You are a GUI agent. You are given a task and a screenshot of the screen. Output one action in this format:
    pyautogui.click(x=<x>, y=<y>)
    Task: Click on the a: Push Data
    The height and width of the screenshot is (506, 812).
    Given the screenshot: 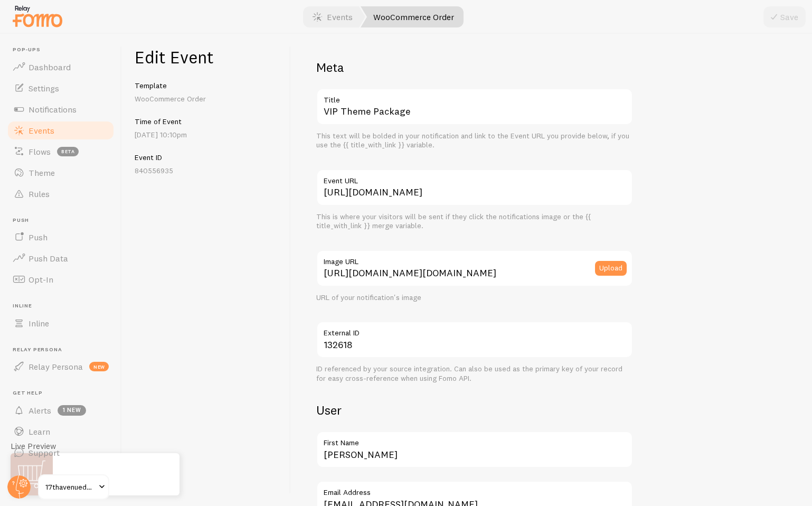 What is the action you would take?
    pyautogui.click(x=61, y=258)
    